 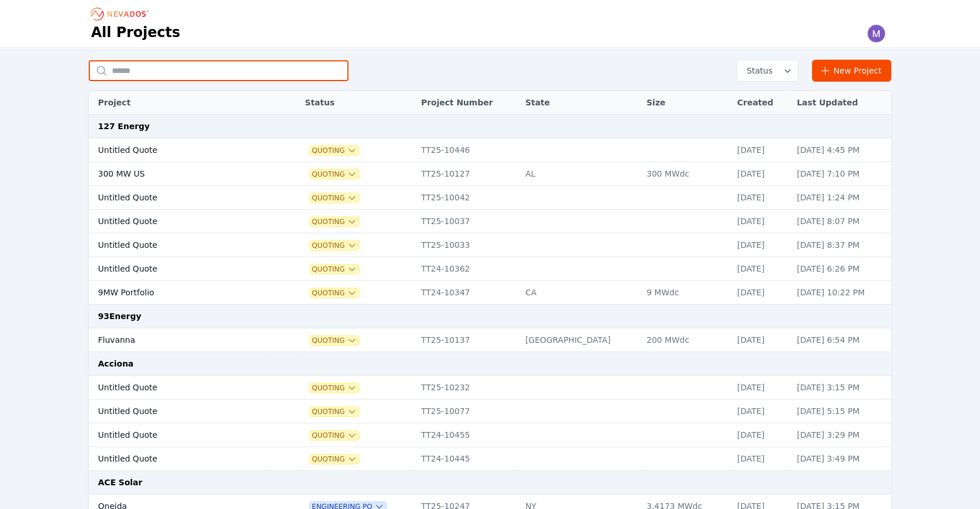 What do you see at coordinates (580, 174) in the screenshot?
I see `td: AL` at bounding box center [580, 174].